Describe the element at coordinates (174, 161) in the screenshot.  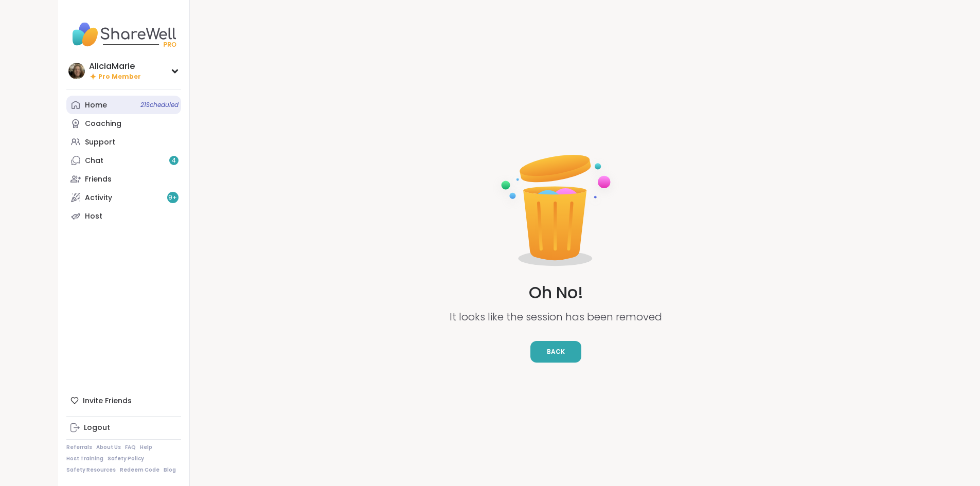
I see `span: 4` at that location.